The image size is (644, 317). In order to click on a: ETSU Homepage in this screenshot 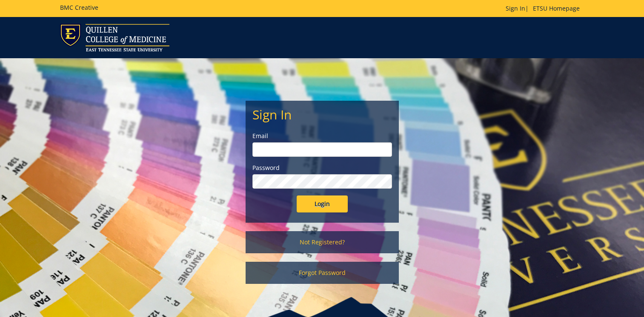, I will do `click(556, 8)`.